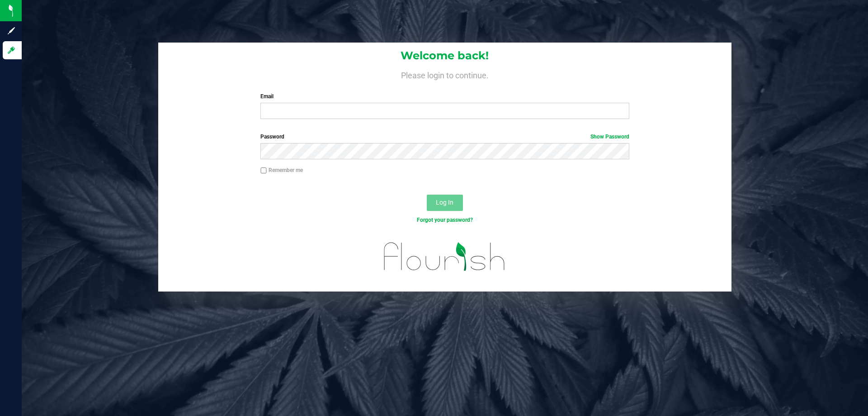 The width and height of the screenshot is (868, 416). I want to click on a: Show Password, so click(609, 136).